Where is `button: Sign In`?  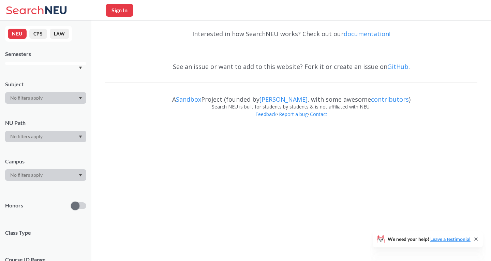 button: Sign In is located at coordinates (119, 10).